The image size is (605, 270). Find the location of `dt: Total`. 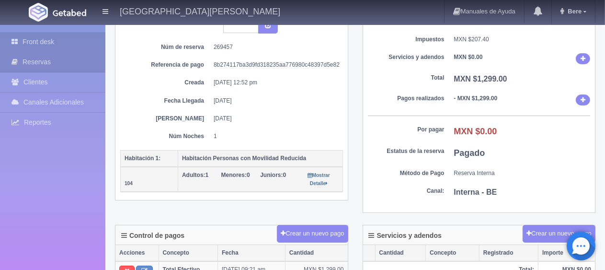

dt: Total is located at coordinates (406, 78).